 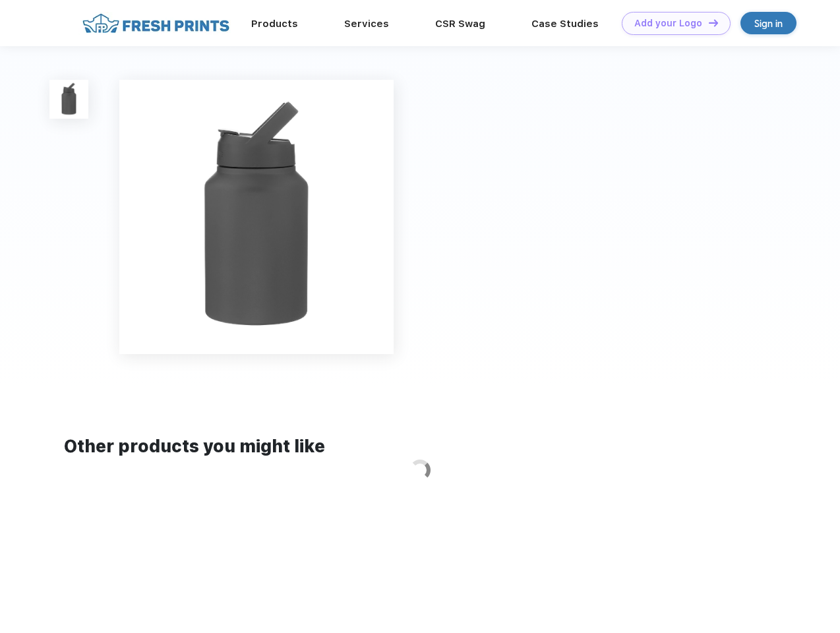 I want to click on img: func=resize&h=640, so click(x=257, y=217).